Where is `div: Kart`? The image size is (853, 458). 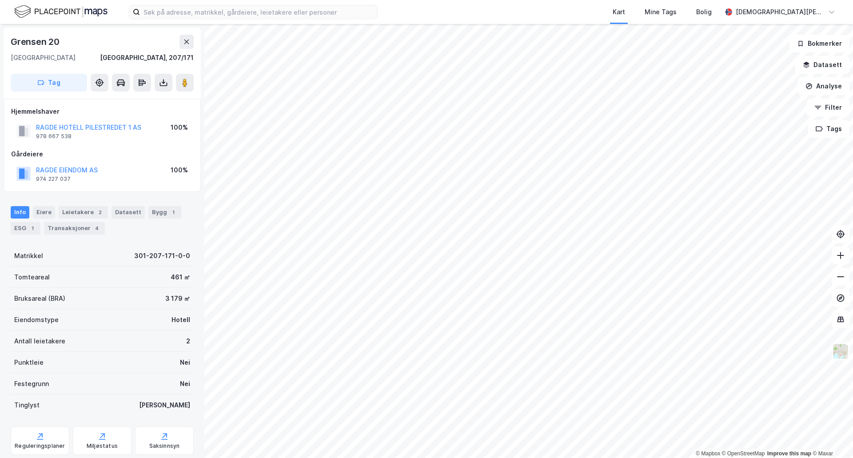 div: Kart is located at coordinates (619, 12).